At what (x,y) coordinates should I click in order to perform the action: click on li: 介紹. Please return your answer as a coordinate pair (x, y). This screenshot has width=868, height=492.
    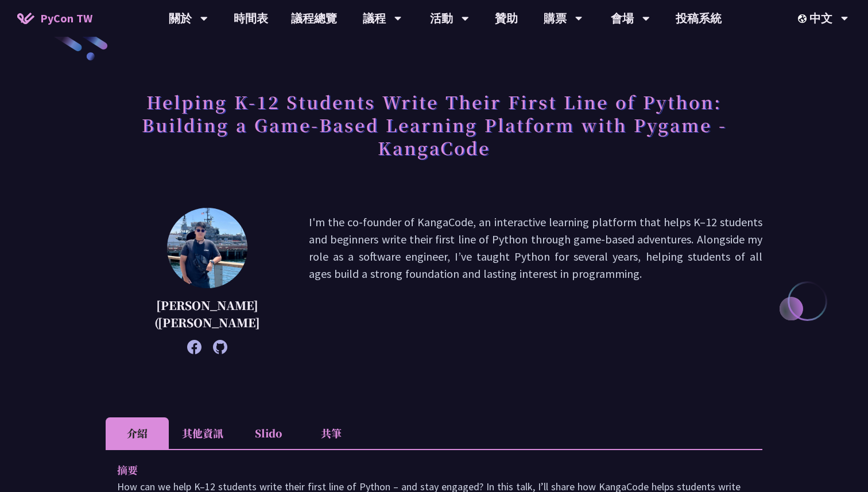
    Looking at the image, I should click on (137, 433).